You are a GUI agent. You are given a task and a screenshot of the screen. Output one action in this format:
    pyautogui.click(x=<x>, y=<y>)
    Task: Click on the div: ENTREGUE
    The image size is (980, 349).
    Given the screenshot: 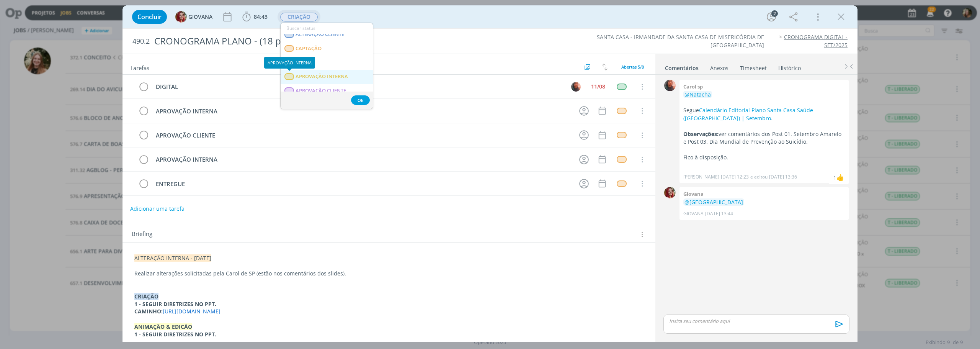 What is the action you would take?
    pyautogui.click(x=362, y=184)
    